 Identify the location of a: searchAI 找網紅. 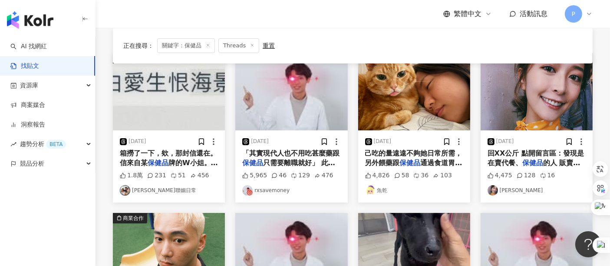
(29, 46).